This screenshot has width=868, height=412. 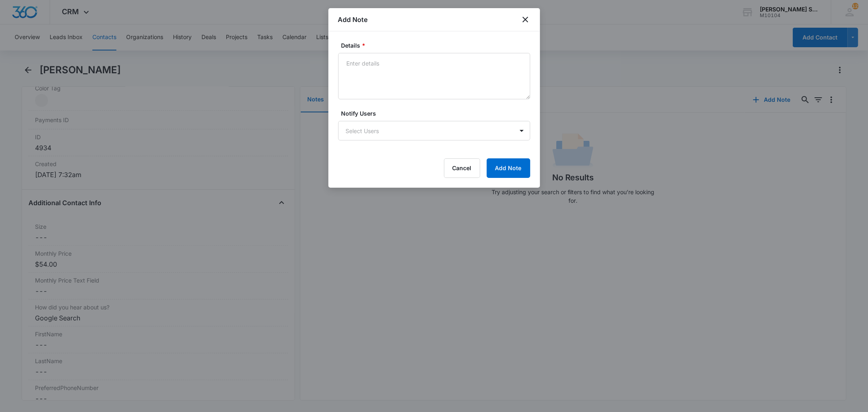 What do you see at coordinates (462, 168) in the screenshot?
I see `button: Cancel` at bounding box center [462, 168].